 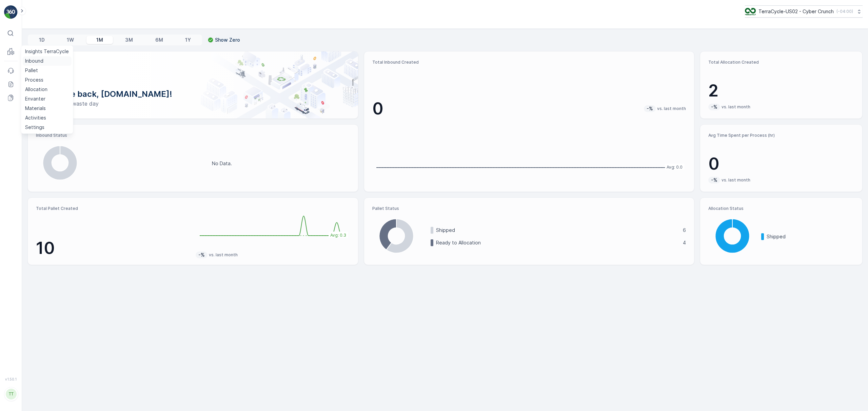 I want to click on p: Allocation Status, so click(x=781, y=208).